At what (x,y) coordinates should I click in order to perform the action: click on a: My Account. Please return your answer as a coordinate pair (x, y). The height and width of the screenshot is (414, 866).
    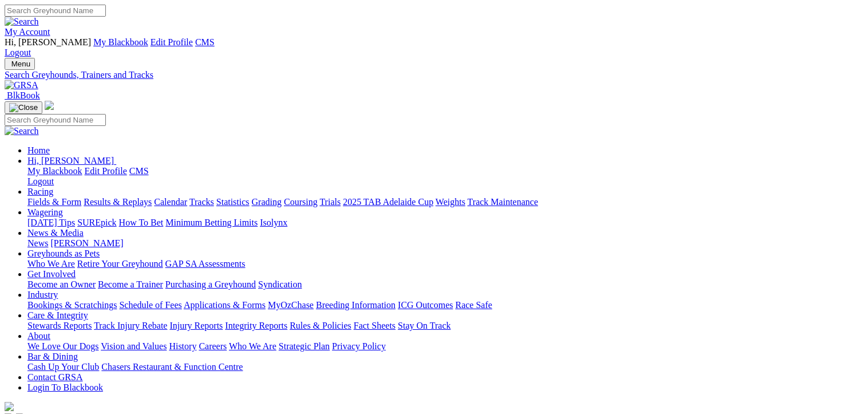
    Looking at the image, I should click on (27, 31).